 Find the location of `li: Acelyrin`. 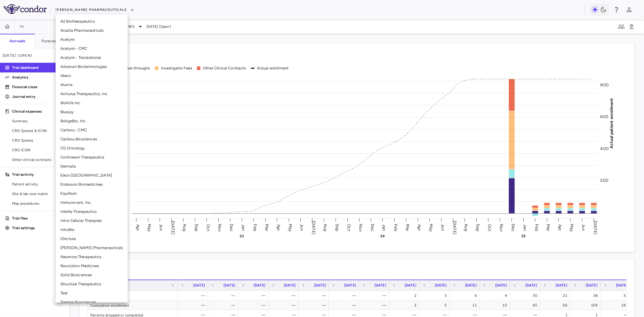

li: Acelyrin is located at coordinates (92, 40).